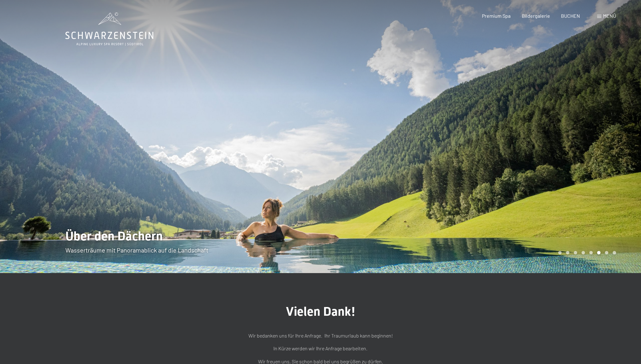 The height and width of the screenshot is (364, 641). What do you see at coordinates (496, 16) in the screenshot?
I see `a: Premium Spa` at bounding box center [496, 16].